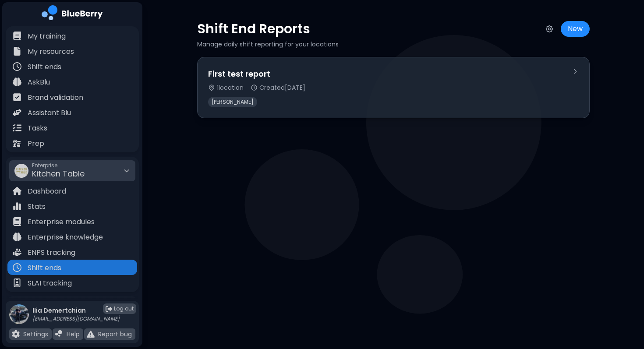 The width and height of the screenshot is (644, 349). Describe the element at coordinates (58, 166) in the screenshot. I see `span: Enterprise` at that location.